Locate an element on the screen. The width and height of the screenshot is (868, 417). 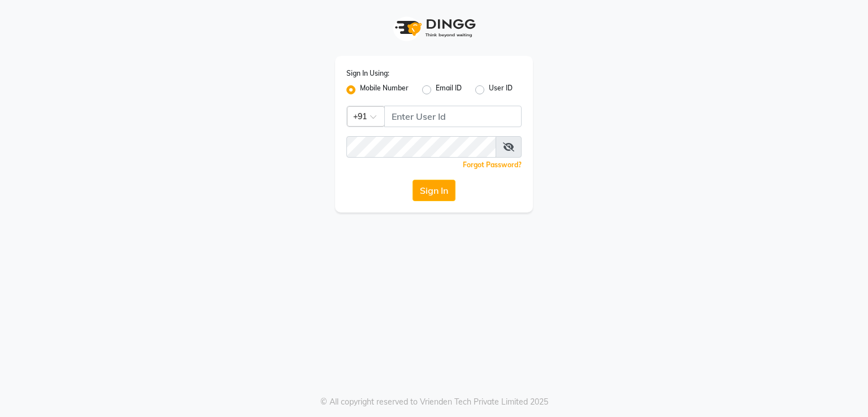
label: Mobile Number is located at coordinates (384, 90).